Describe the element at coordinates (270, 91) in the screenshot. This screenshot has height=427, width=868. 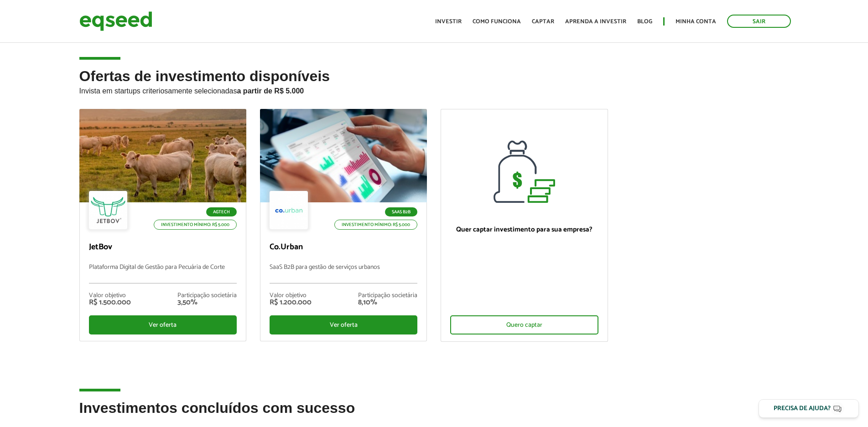
I see `strong: a partir de R$ 5.000` at that location.